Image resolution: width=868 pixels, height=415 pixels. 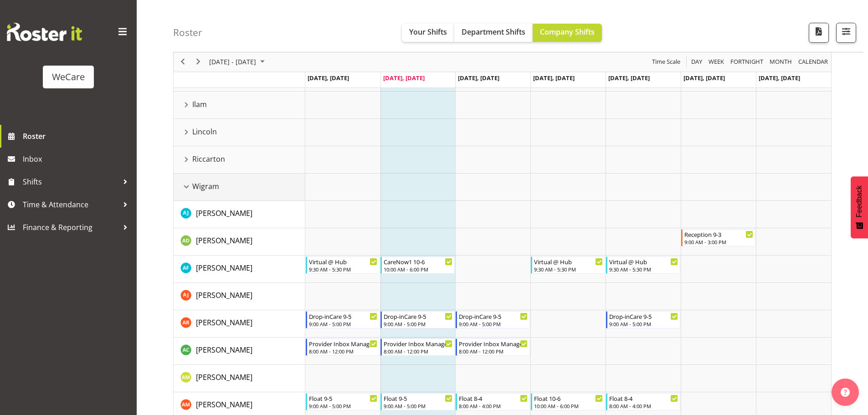 I want to click on div: Andrew Casburn"s event - Provider Inbox Management Begin From Wednesday, August 13, 2025 at 8:00:..., so click(x=493, y=347).